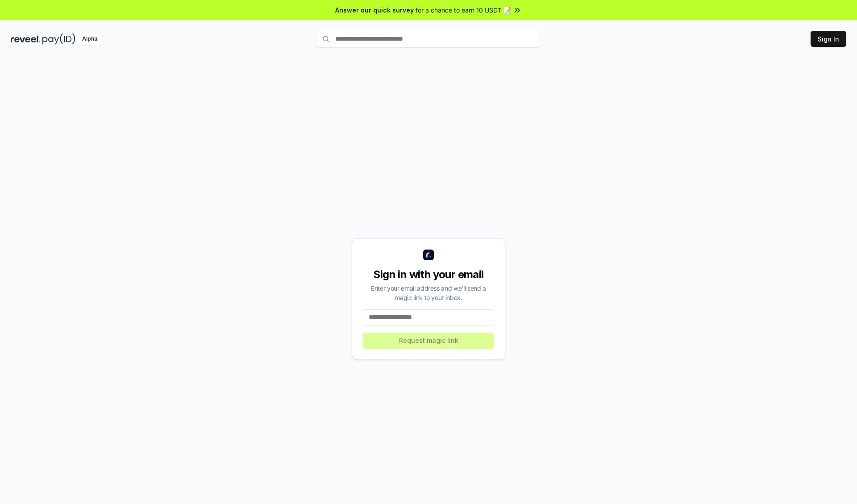  What do you see at coordinates (829, 39) in the screenshot?
I see `button: Sign In` at bounding box center [829, 39].